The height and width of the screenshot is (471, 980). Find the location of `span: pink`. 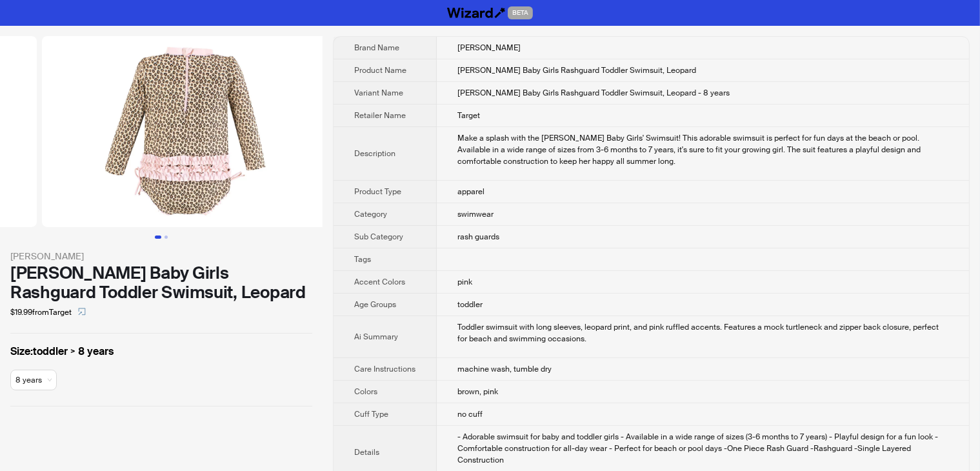

span: pink is located at coordinates (465, 282).